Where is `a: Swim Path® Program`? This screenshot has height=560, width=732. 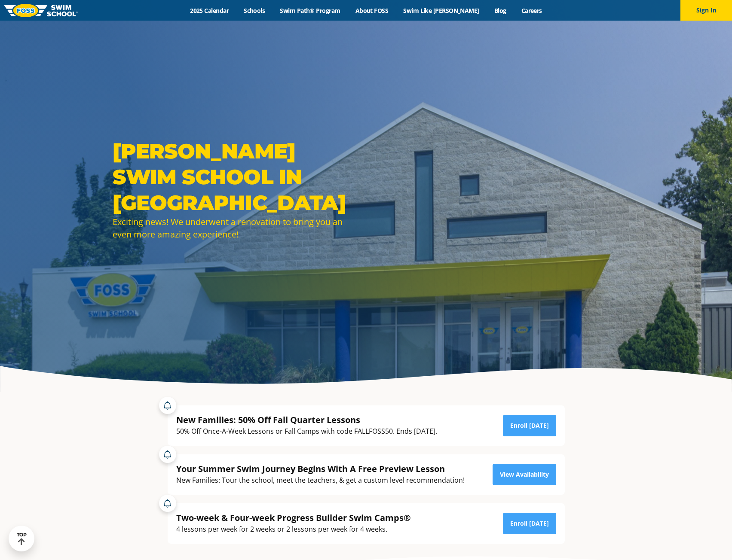 a: Swim Path® Program is located at coordinates (310, 11).